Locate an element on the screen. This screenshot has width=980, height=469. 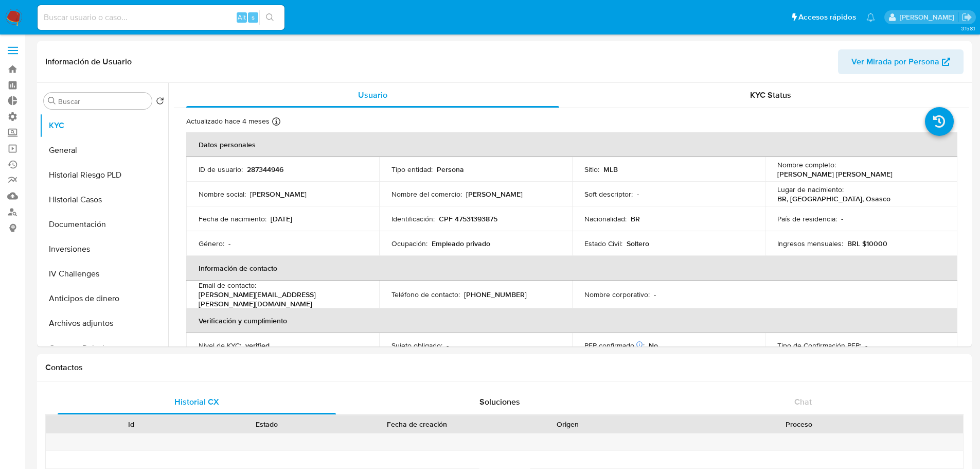
div: Proceso is located at coordinates (799, 424).